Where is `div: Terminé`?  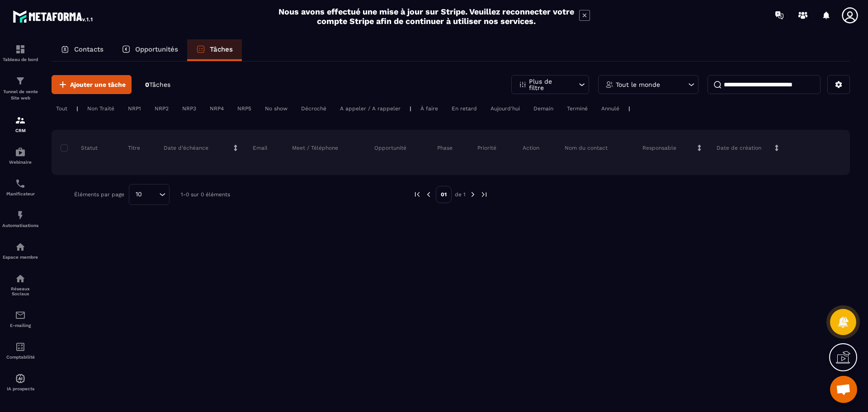 div: Terminé is located at coordinates (578, 109).